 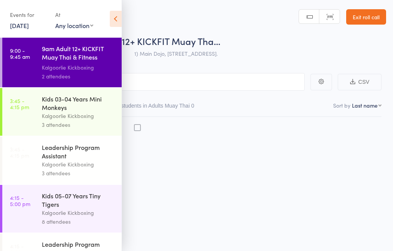 What do you see at coordinates (78, 151) in the screenshot?
I see `div: Leadership Program Assistant` at bounding box center [78, 151].